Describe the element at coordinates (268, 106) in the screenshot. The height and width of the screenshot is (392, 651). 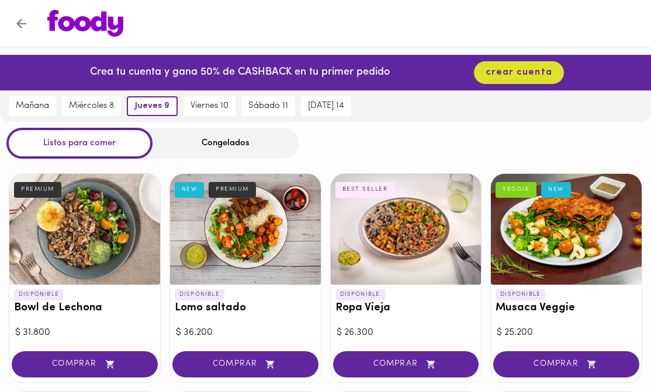
I see `button: sábado 11` at that location.